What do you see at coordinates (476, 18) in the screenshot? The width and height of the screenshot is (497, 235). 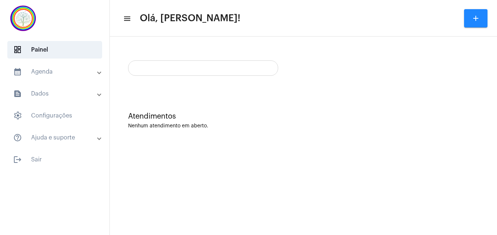 I see `mat-icon: add` at bounding box center [476, 18].